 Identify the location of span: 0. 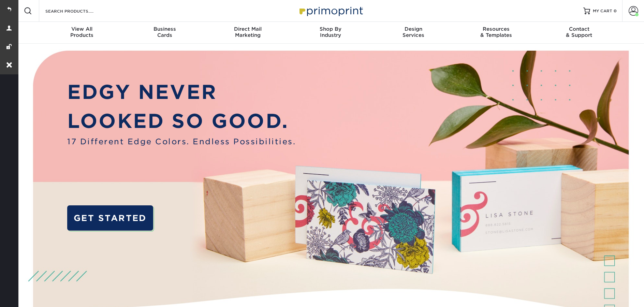
(615, 11).